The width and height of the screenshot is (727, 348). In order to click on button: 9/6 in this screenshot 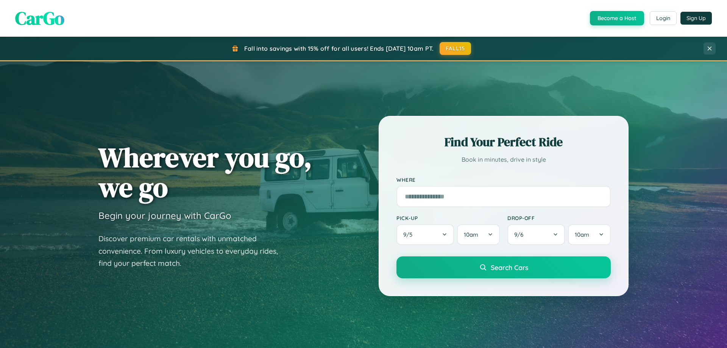, I will do `click(536, 234)`.